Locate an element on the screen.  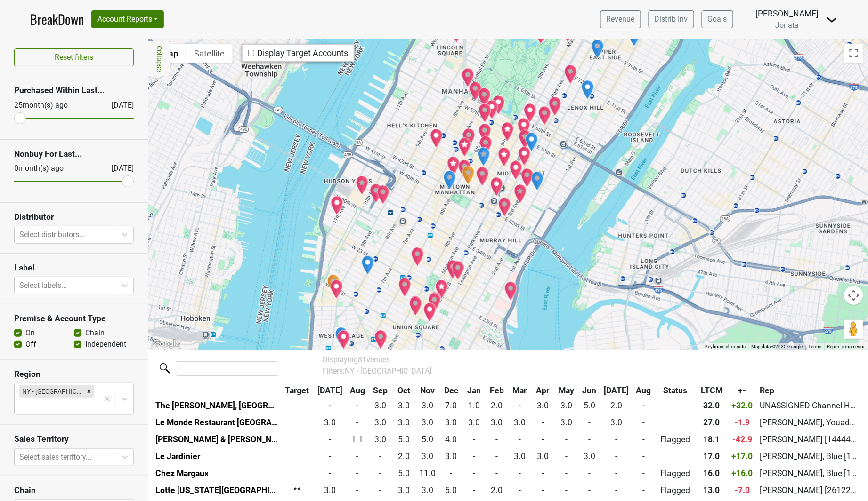
a: Revenue is located at coordinates (620, 19).